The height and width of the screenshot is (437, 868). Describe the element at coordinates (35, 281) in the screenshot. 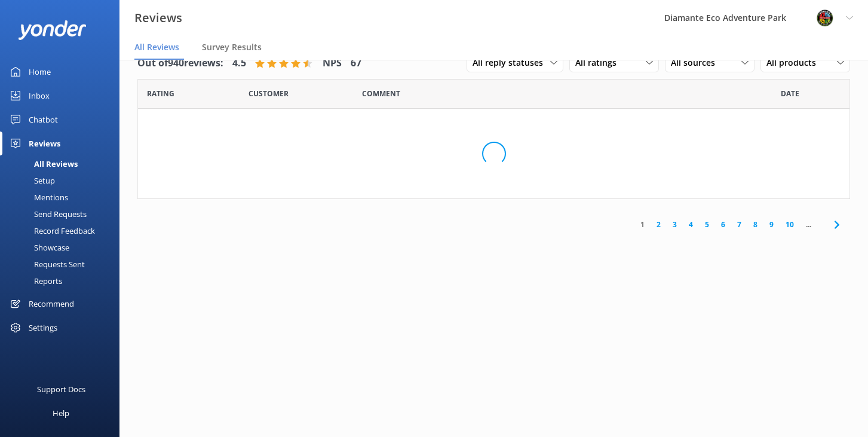

I see `div: Reports` at that location.